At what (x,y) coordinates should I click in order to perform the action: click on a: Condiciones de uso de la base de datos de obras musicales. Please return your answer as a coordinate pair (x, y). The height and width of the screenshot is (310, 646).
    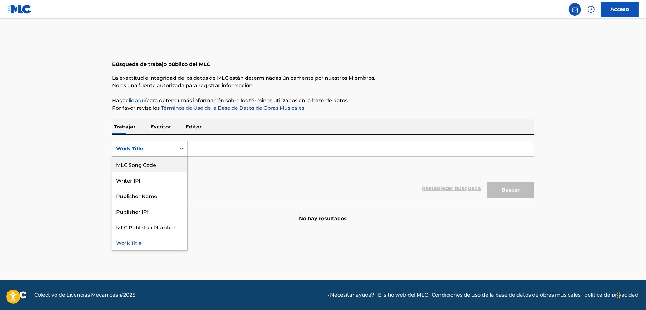
    Looking at the image, I should click on (506, 295).